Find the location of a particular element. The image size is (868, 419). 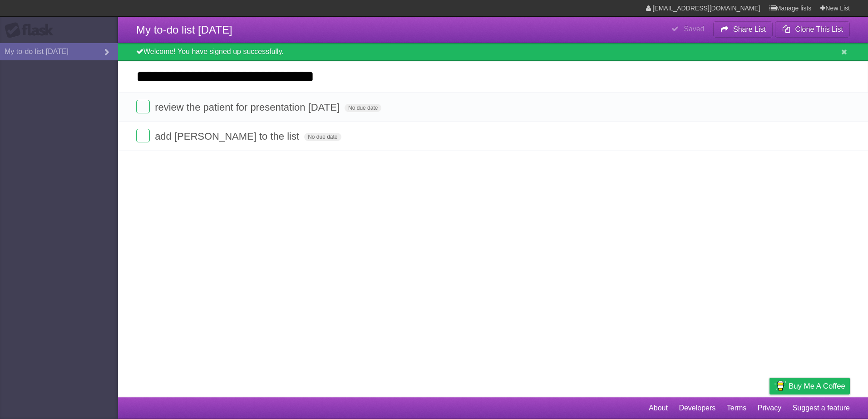

button: Share List is located at coordinates (743, 30).